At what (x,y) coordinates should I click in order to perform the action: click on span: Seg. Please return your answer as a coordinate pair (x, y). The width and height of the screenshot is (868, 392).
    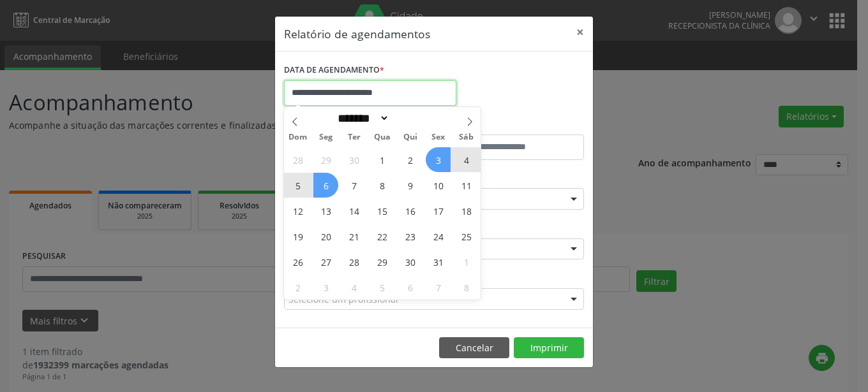
    Looking at the image, I should click on (326, 137).